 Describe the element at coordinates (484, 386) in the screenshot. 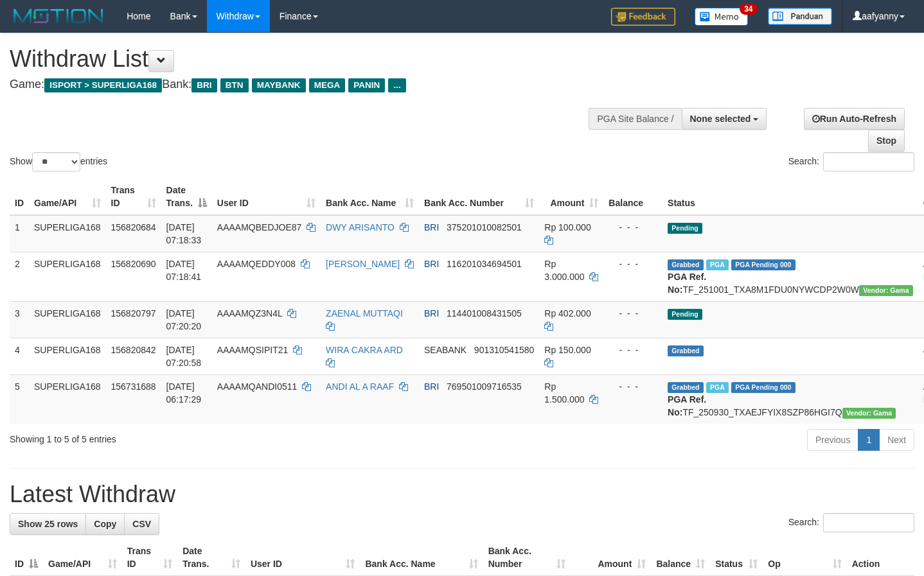

I see `span: Copy 769501009716535 to clipboard` at that location.